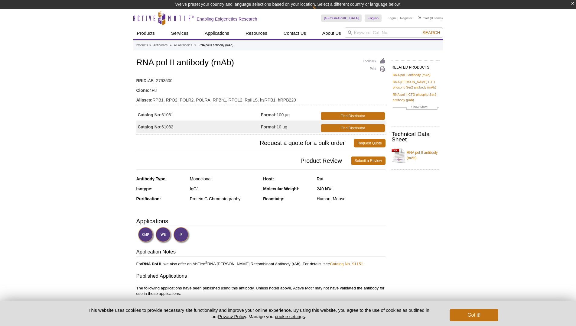 Image resolution: width=576 pixels, height=326 pixels. I want to click on td: 10 µg, so click(290, 127).